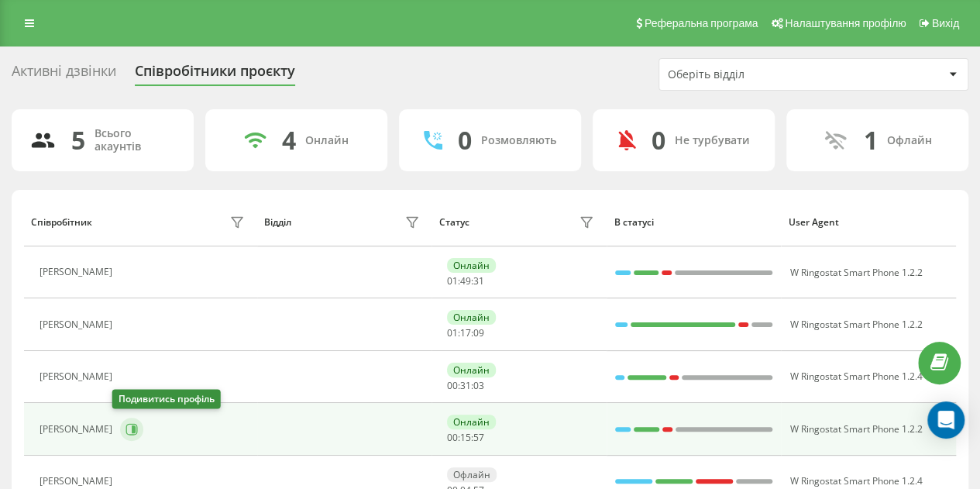  Describe the element at coordinates (135, 140) in the screenshot. I see `div: Всього акаунтів` at that location.